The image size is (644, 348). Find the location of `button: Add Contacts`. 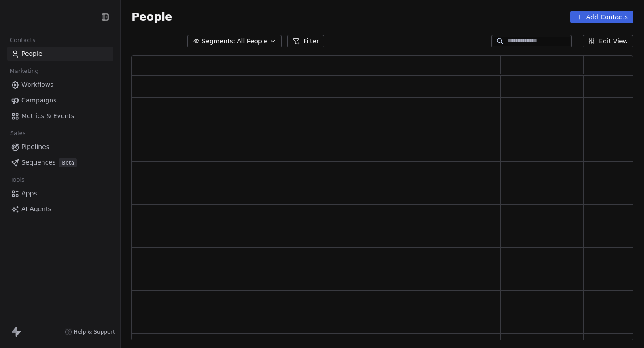

button: Add Contacts is located at coordinates (602, 17).